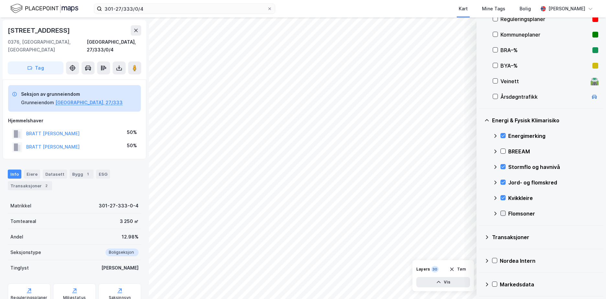 Image resolution: width=606 pixels, height=299 pixels. I want to click on div: Kvikkleire, so click(553, 198).